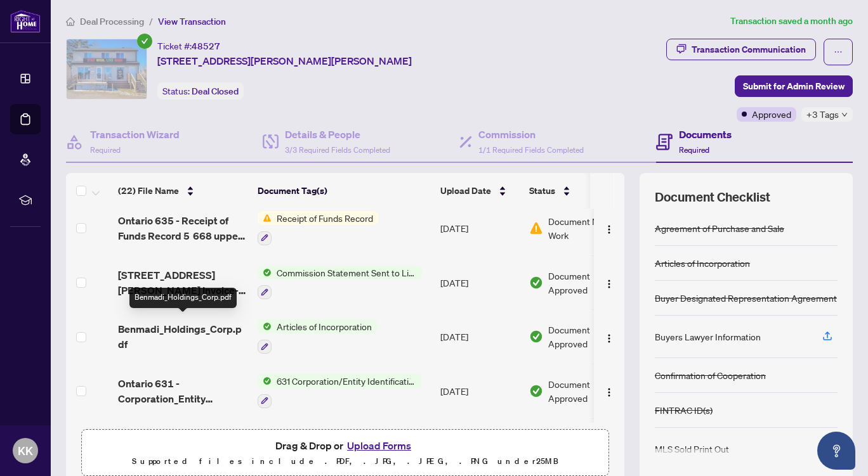 This screenshot has height=476, width=868. Describe the element at coordinates (25, 451) in the screenshot. I see `span: KK` at that location.